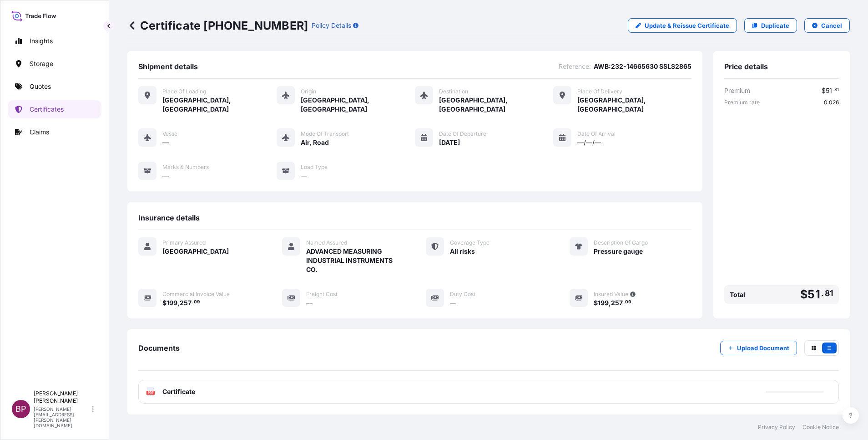  What do you see at coordinates (21, 409) in the screenshot?
I see `span: BP` at bounding box center [21, 409].